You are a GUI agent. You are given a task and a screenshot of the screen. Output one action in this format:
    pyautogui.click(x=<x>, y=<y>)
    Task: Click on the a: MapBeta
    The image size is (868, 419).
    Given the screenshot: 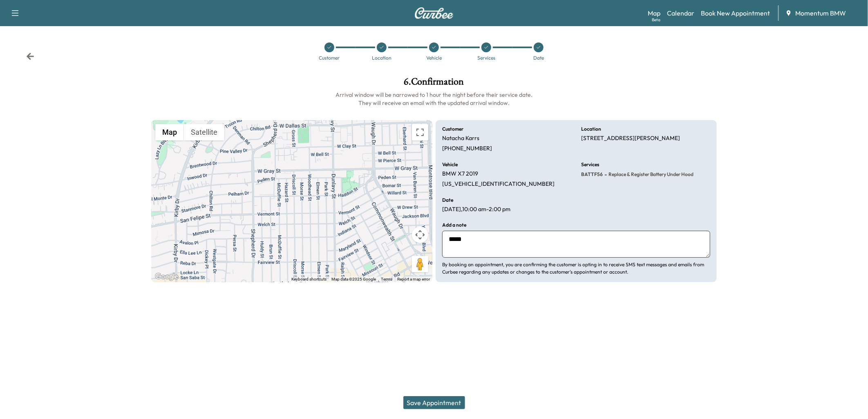 What is the action you would take?
    pyautogui.click(x=654, y=13)
    